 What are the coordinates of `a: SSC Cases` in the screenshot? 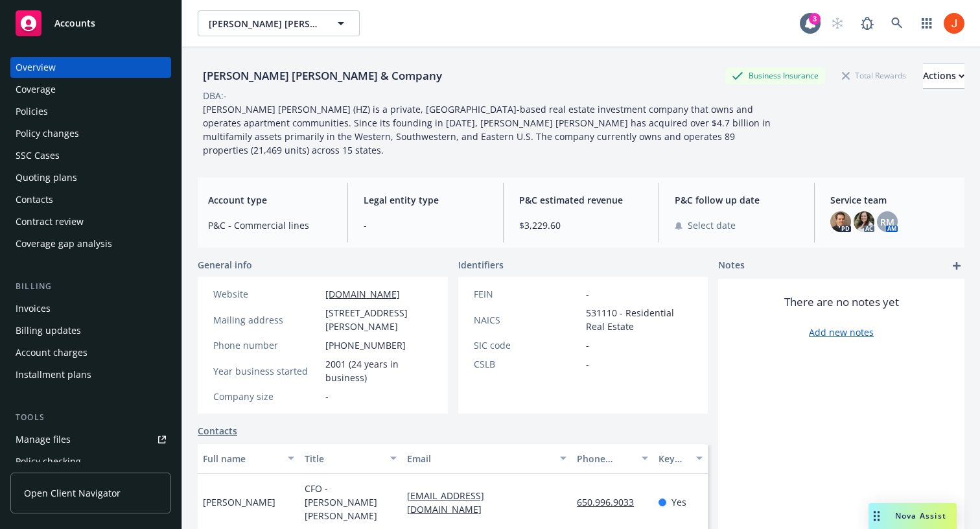 It's located at (90, 156).